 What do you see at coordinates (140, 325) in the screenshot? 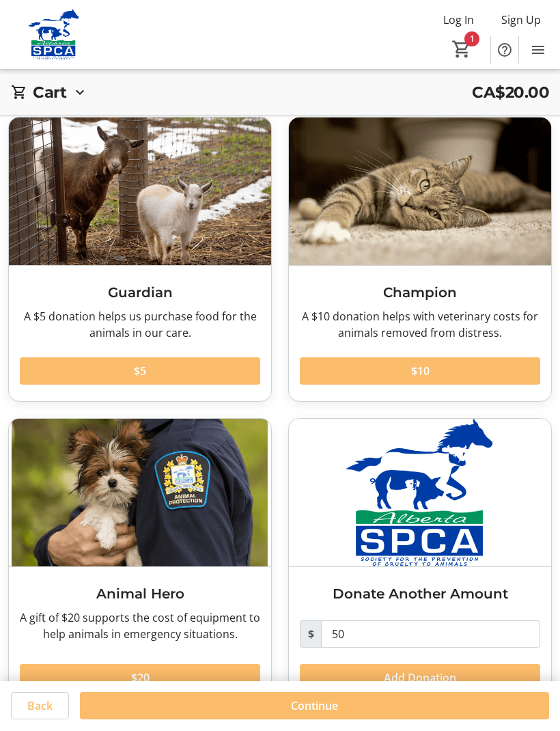
I see `div: A $5 donation helps us purchase food for the animals in our care.` at bounding box center [140, 325].